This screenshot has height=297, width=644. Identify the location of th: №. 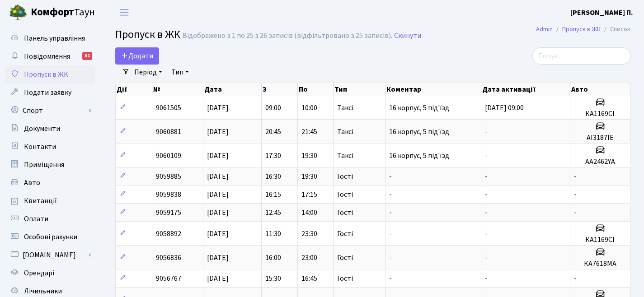
(177, 89).